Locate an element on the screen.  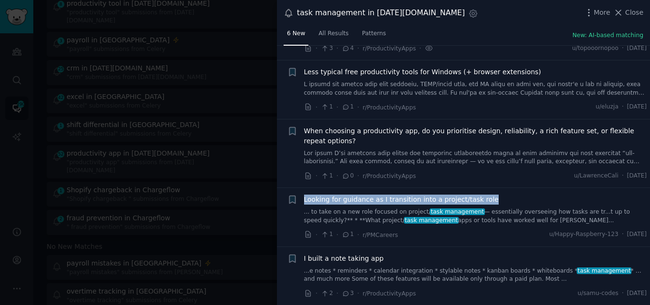
a: Less typical free productivity tools for Windows (+ browser extensions) is located at coordinates (423, 72).